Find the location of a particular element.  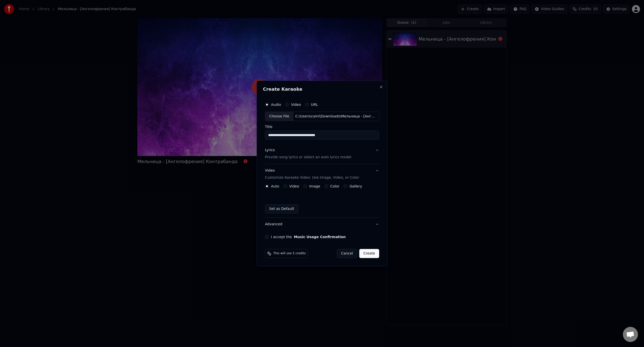

div: Choose File is located at coordinates (279, 116).